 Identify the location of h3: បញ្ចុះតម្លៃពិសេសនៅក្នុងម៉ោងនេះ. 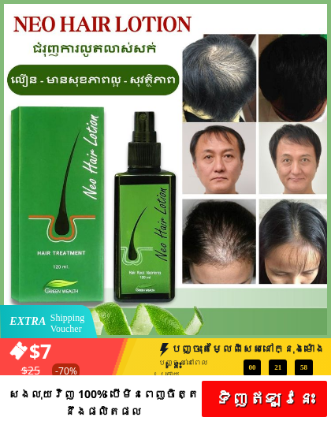
(248, 358).